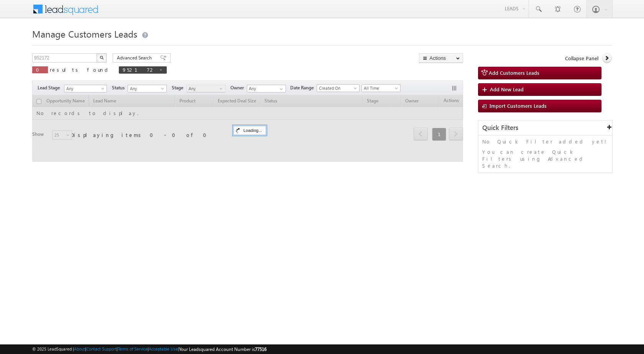 This screenshot has height=354, width=644. What do you see at coordinates (545, 159) in the screenshot?
I see `p: You can create Quick Filters using Advanced Search.` at bounding box center [545, 159].